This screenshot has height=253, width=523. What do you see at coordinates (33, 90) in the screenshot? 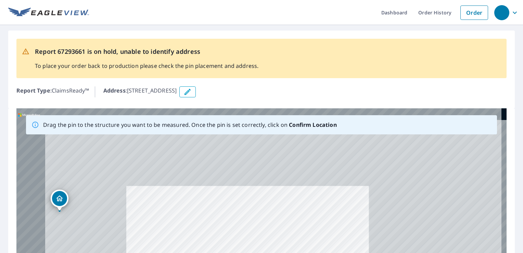
I see `b: Report Type` at bounding box center [33, 90].